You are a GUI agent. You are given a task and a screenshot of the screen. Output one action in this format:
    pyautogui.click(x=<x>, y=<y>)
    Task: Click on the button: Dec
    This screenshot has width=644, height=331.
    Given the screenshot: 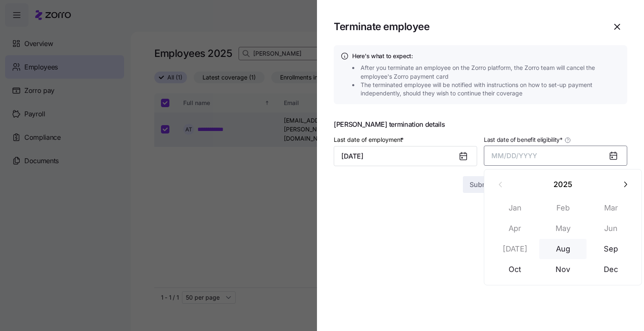 What is the action you would take?
    pyautogui.click(x=611, y=269)
    